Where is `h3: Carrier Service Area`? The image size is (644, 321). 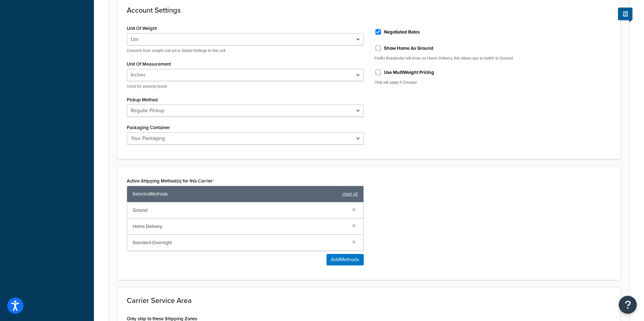 h3: Carrier Service Area is located at coordinates (368, 301).